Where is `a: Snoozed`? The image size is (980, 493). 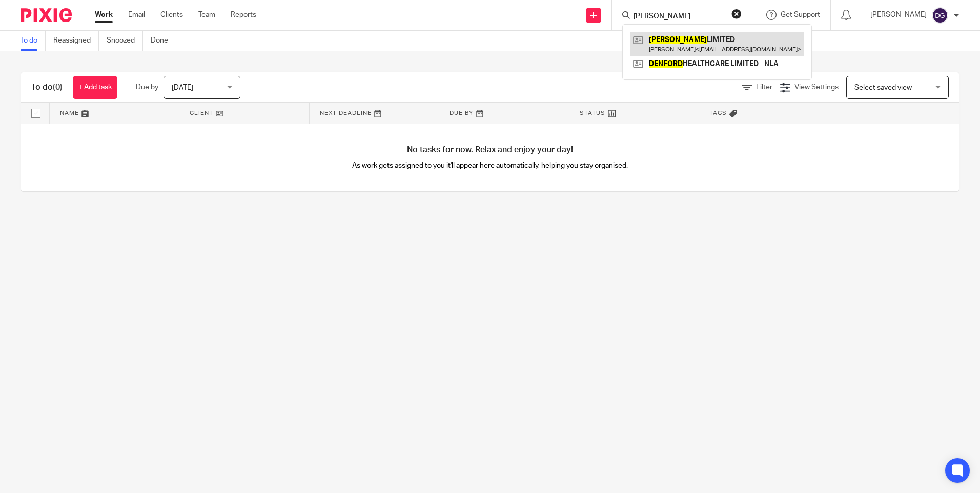
a: Snoozed is located at coordinates (124, 40).